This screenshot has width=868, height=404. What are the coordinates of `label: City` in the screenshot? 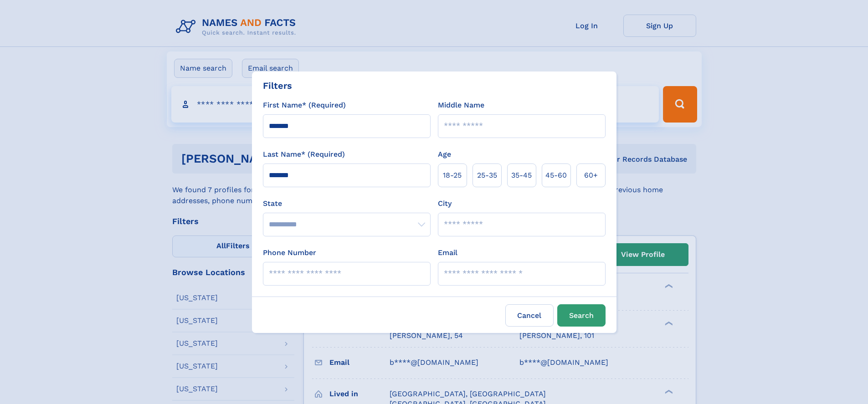 It's located at (445, 204).